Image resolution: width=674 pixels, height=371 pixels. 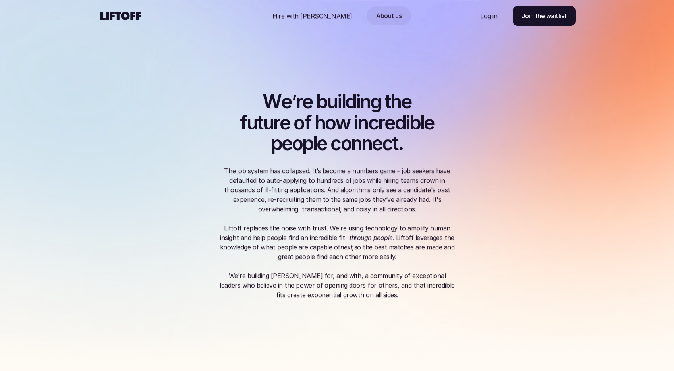 I want to click on em: through people, so click(x=371, y=238).